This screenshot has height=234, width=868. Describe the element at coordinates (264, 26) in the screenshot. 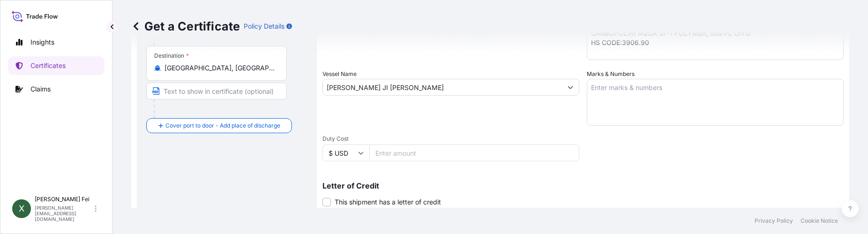

I see `p: Policy Details` at that location.